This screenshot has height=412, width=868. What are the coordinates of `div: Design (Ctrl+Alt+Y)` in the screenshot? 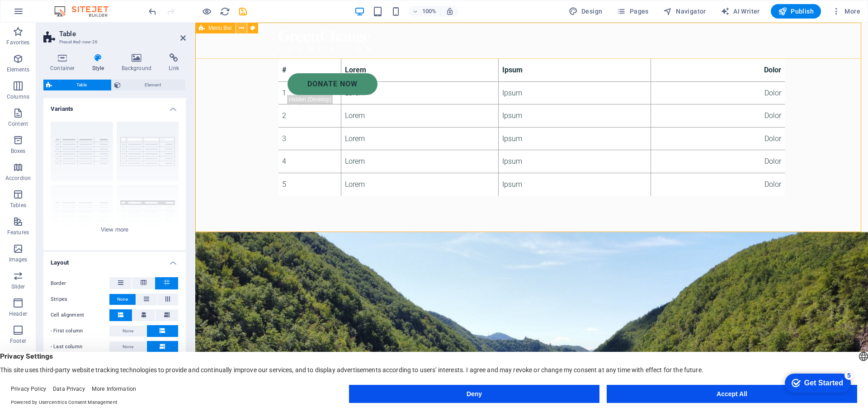 It's located at (586, 11).